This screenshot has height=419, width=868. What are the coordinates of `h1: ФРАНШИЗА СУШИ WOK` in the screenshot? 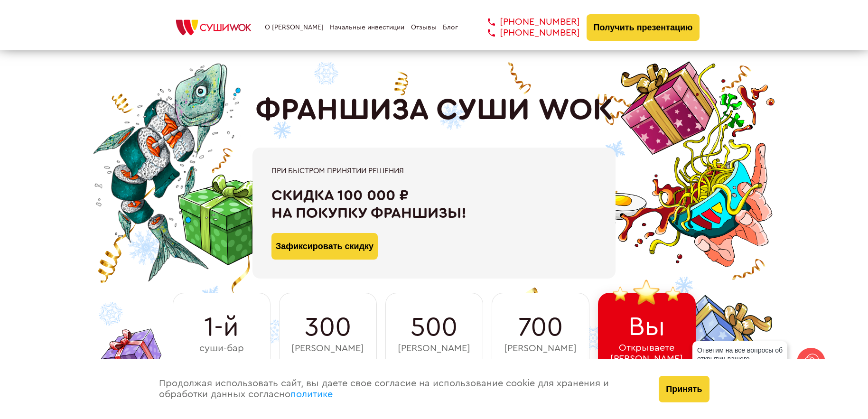 It's located at (434, 110).